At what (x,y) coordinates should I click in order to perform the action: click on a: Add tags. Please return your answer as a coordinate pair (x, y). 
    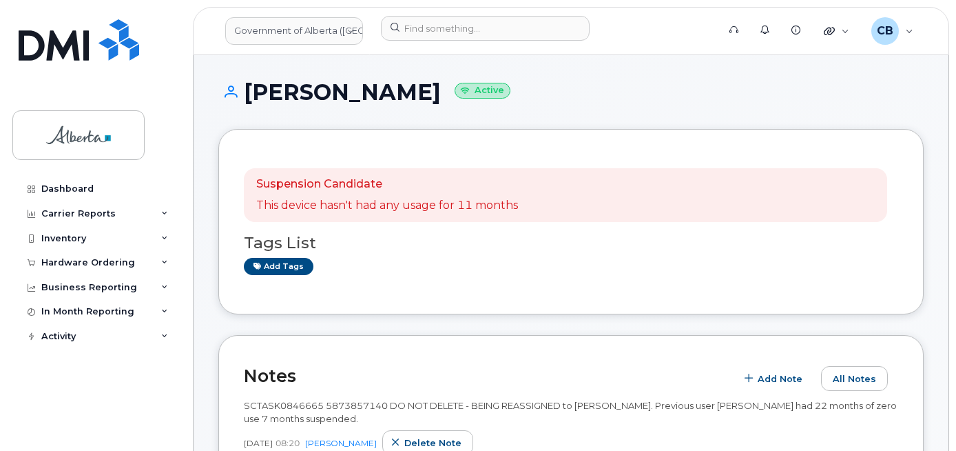
    Looking at the image, I should click on (278, 266).